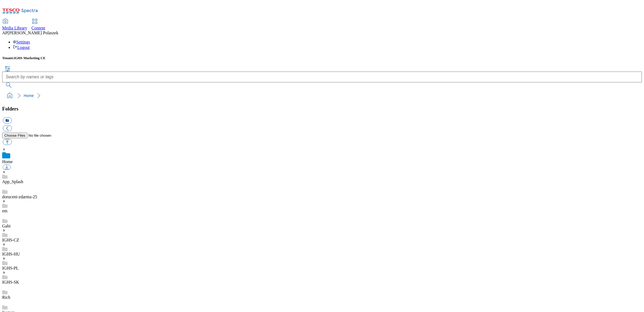 This screenshot has width=644, height=312. What do you see at coordinates (6, 297) in the screenshot?
I see `a: Rich` at bounding box center [6, 297].